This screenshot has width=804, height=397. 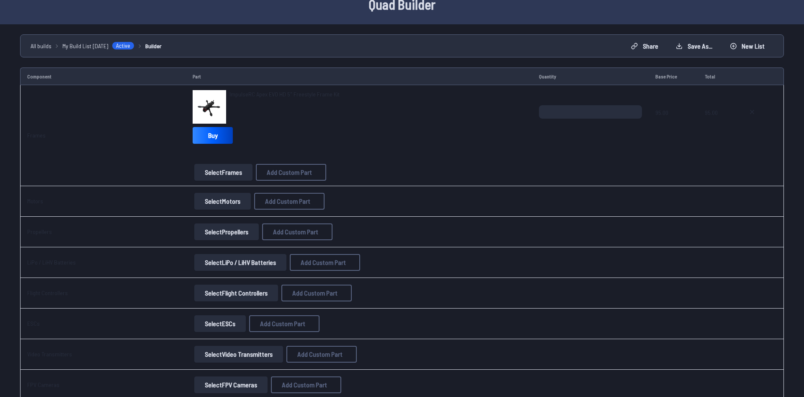 What do you see at coordinates (231, 385) in the screenshot?
I see `a: SelectFPV Cameras` at bounding box center [231, 385].